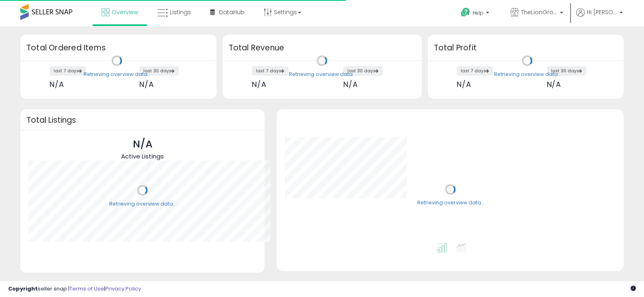 This screenshot has width=644, height=297. I want to click on div: seller snap | |, so click(74, 289).